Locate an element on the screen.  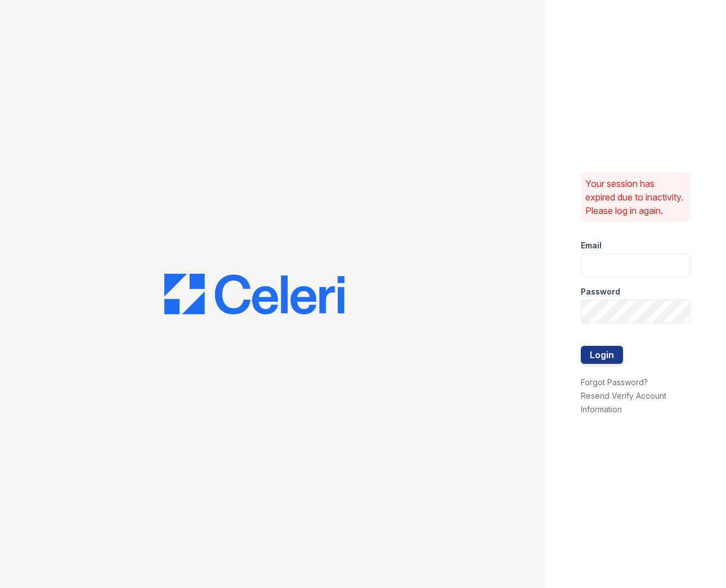
img: CE_Logo_Blue-a8612792a0a2168367f1c8372b55b34899dd931a85d93a1a3d3e32e68fde9ad4.png is located at coordinates (254, 294).